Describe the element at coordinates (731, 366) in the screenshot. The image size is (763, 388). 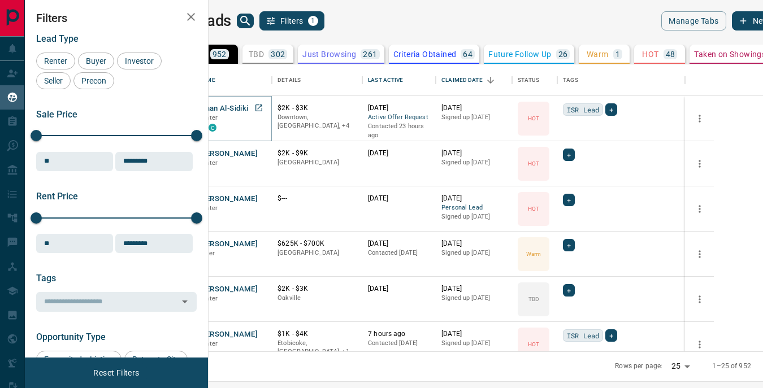
I see `p: 1–25 of 952` at that location.